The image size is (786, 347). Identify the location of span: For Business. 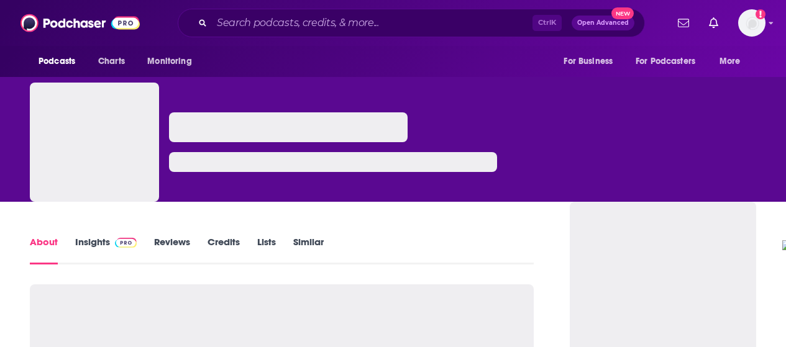
(588, 62).